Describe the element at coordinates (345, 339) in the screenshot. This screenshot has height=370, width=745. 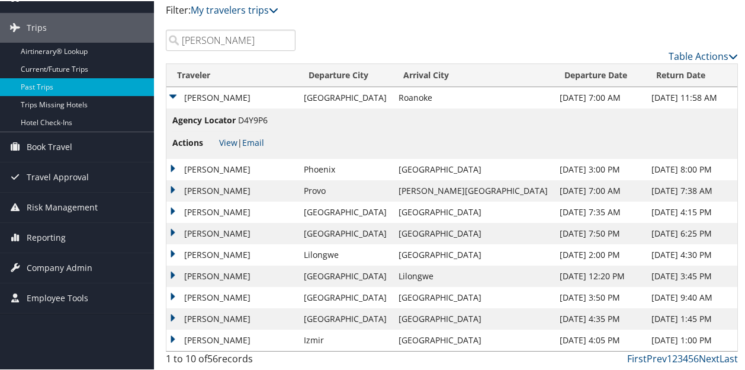
I see `td: Izmir` at that location.